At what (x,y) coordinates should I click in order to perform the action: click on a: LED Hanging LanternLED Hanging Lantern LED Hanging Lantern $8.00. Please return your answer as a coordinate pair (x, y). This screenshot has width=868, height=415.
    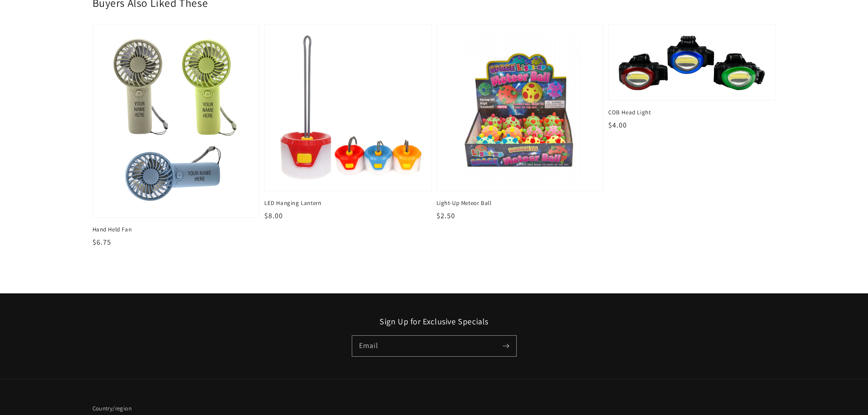
    Looking at the image, I should click on (348, 123).